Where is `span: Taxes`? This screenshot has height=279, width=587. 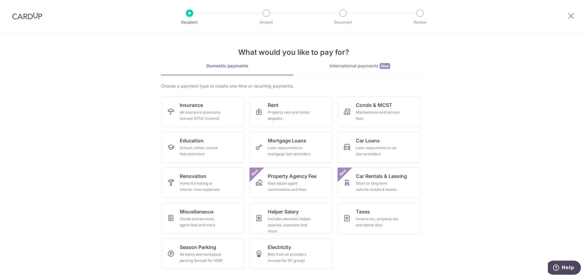
span: Taxes is located at coordinates (363, 211).